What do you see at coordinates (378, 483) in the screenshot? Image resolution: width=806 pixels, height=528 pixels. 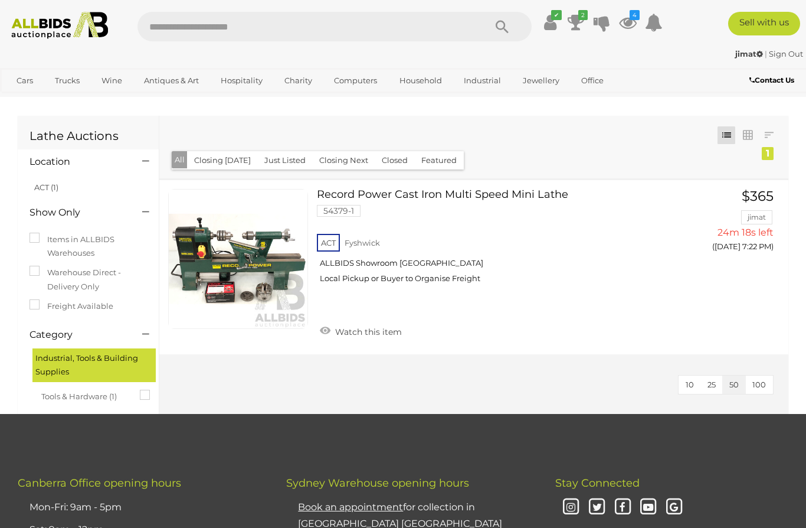 I see `span: Sydney Warehouse opening hours` at bounding box center [378, 483].